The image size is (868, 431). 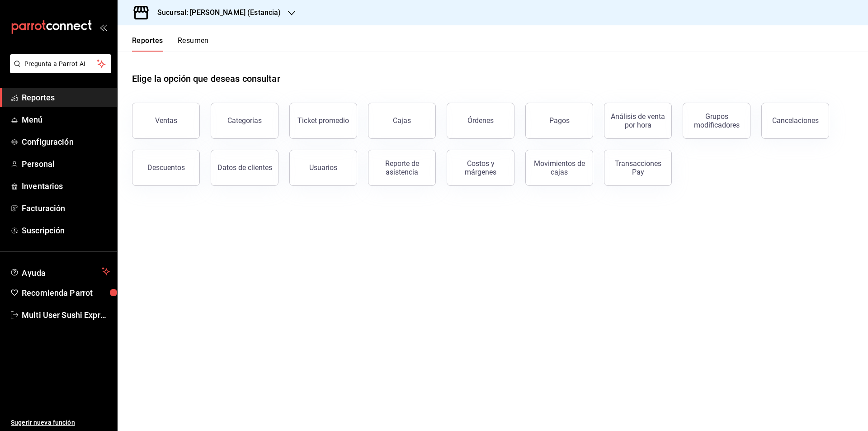 What do you see at coordinates (59, 271) in the screenshot?
I see `span: Ayuda` at bounding box center [59, 271].